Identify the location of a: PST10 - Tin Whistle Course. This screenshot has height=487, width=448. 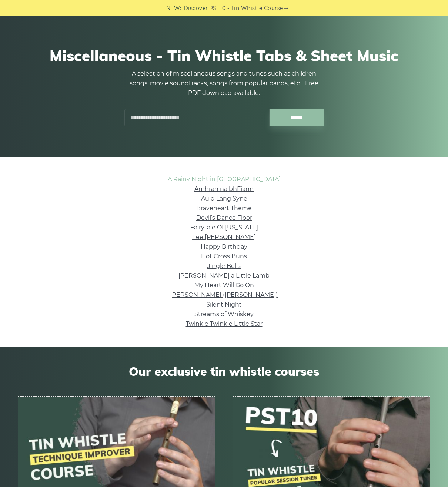
(246, 8).